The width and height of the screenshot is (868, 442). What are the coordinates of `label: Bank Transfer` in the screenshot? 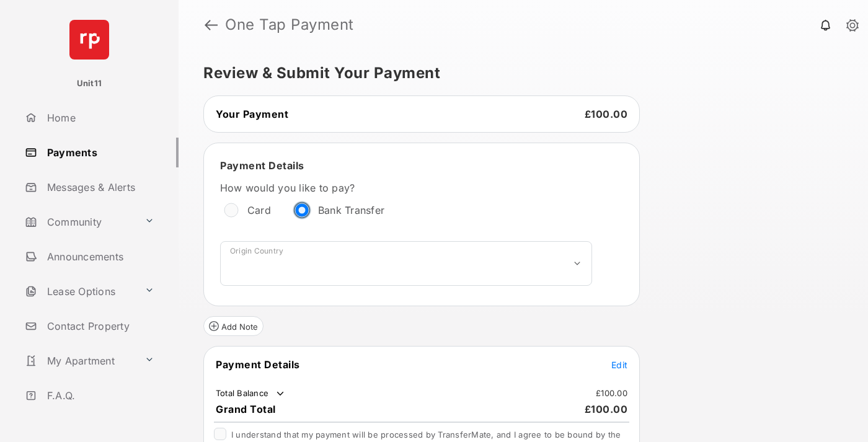 It's located at (351, 210).